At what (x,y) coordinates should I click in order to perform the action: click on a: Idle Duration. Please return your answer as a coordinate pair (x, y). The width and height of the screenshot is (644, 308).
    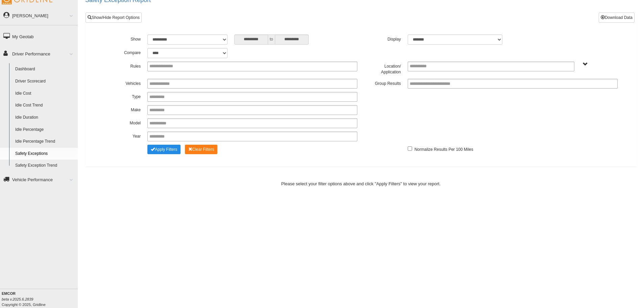
    Looking at the image, I should click on (45, 118).